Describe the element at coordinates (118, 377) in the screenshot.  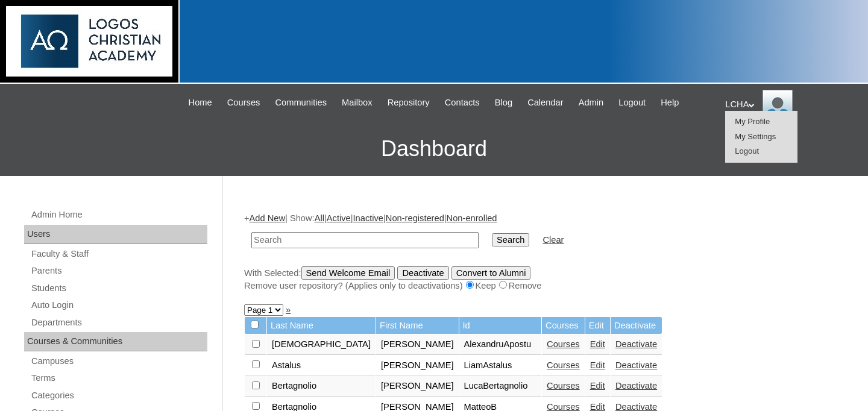
I see `a: Terms` at that location.